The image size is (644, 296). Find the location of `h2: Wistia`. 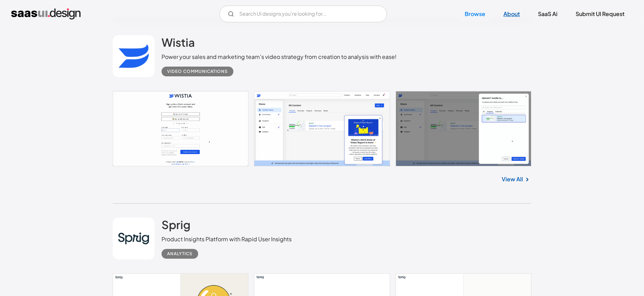

h2: Wistia is located at coordinates (178, 42).